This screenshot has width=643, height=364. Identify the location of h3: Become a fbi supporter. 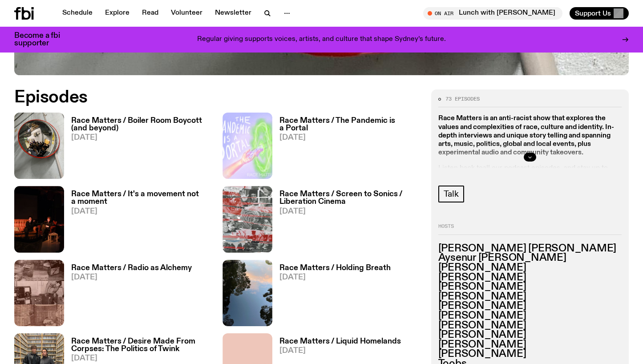
(43, 40).